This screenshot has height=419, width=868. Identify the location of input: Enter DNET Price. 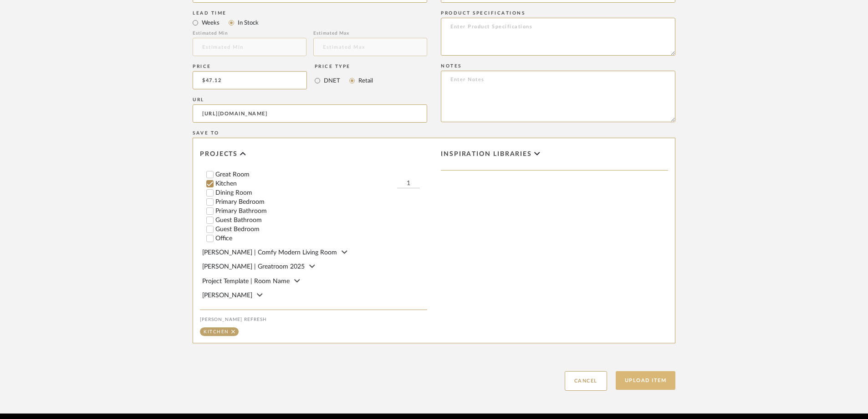
(250, 80).